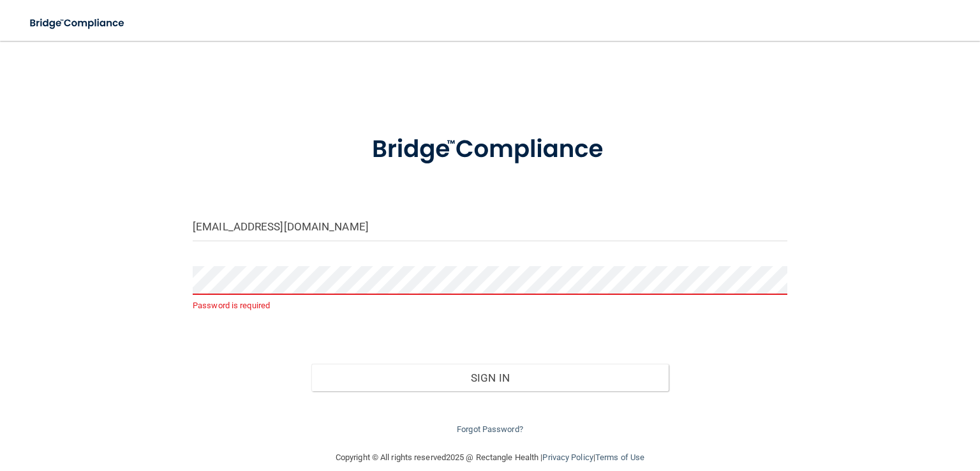 This screenshot has height=471, width=980. What do you see at coordinates (567, 457) in the screenshot?
I see `a: Privacy Policy` at bounding box center [567, 457].